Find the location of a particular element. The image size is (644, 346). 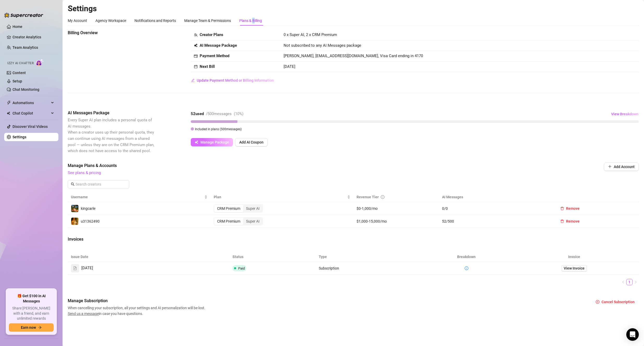

a: Chat Monitoring is located at coordinates (26, 89).